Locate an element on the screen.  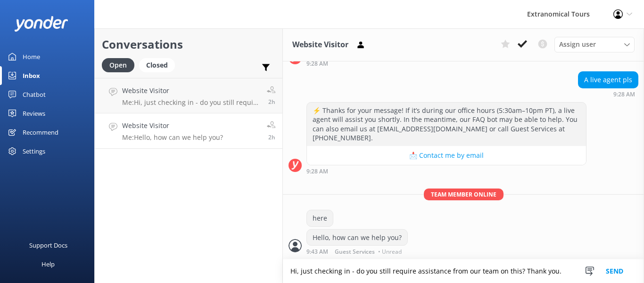
div: Help is located at coordinates (48, 264).